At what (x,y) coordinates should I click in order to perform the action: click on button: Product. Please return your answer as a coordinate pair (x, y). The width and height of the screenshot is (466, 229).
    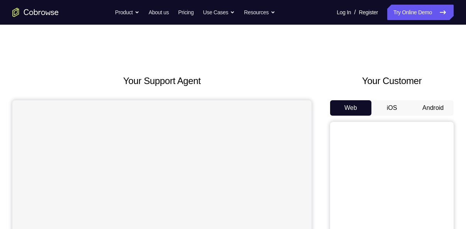
    Looking at the image, I should click on (127, 12).